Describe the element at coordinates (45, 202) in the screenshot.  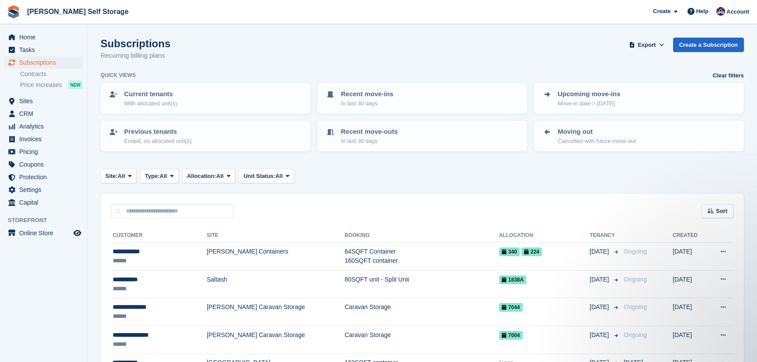
I see `span: Capital` at that location.